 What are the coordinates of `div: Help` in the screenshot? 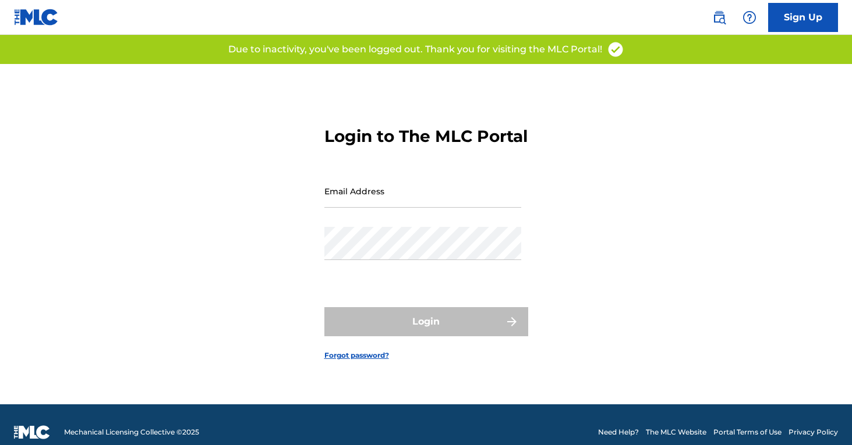 It's located at (749, 17).